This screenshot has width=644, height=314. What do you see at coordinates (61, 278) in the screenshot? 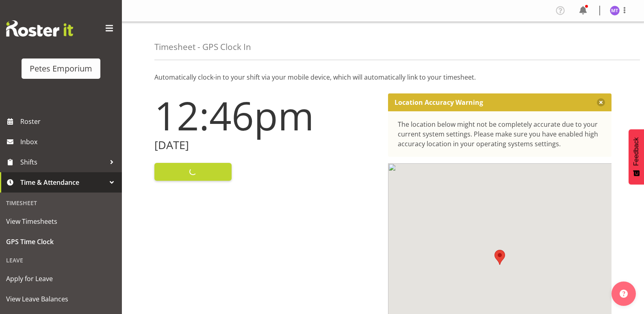
I see `span: Apply for Leave` at bounding box center [61, 278].